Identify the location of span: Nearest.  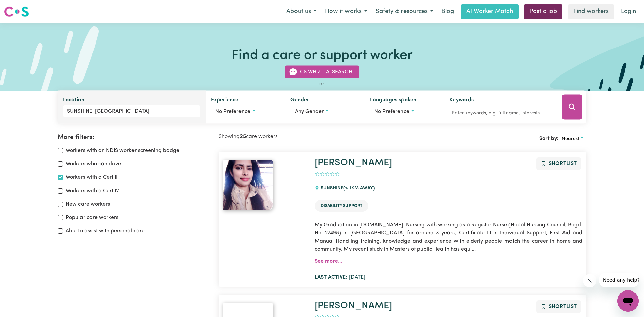
(570, 138).